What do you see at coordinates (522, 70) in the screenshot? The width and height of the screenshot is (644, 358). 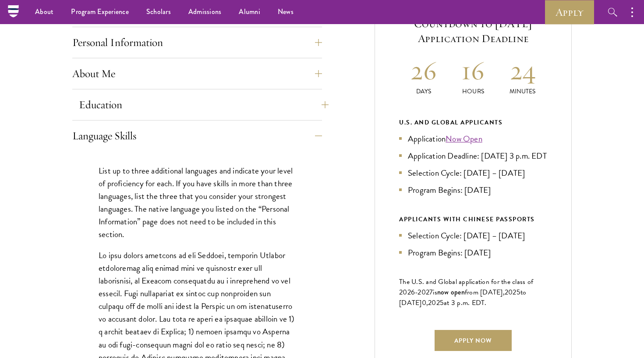 I see `h2: 24` at bounding box center [522, 70].